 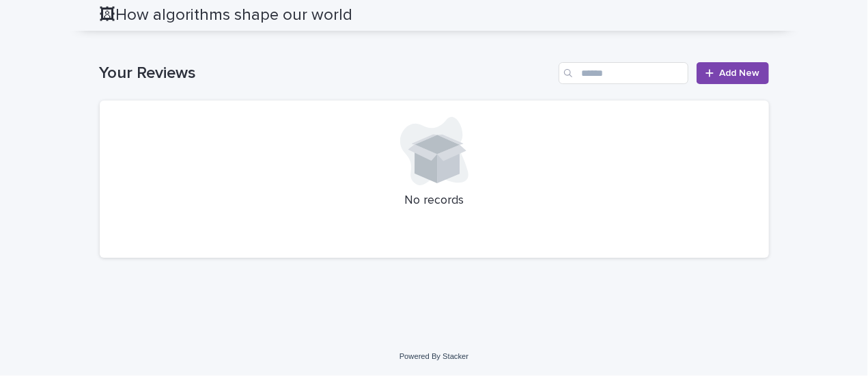 I want to click on span: Add New, so click(x=740, y=73).